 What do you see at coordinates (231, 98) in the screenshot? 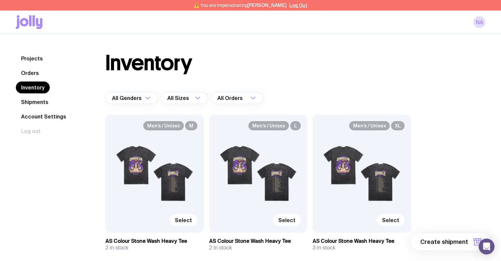
I see `span: All Orders` at bounding box center [231, 98].